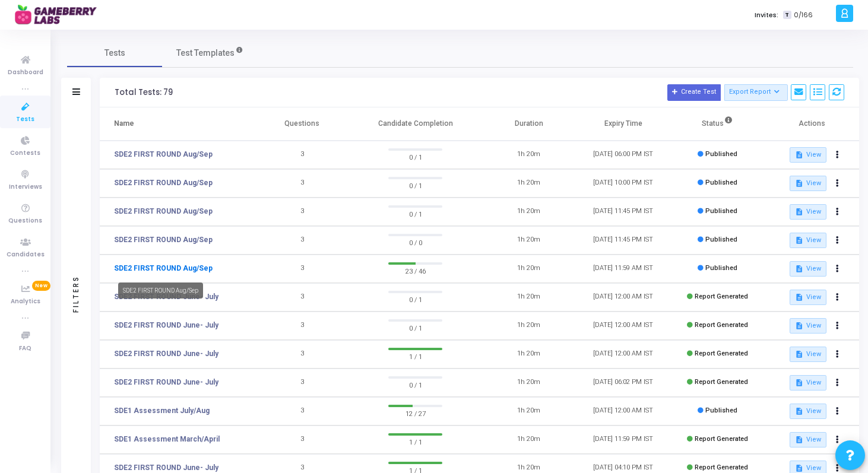 This screenshot has height=473, width=868. What do you see at coordinates (786, 15) in the screenshot?
I see `span: T` at bounding box center [786, 15].